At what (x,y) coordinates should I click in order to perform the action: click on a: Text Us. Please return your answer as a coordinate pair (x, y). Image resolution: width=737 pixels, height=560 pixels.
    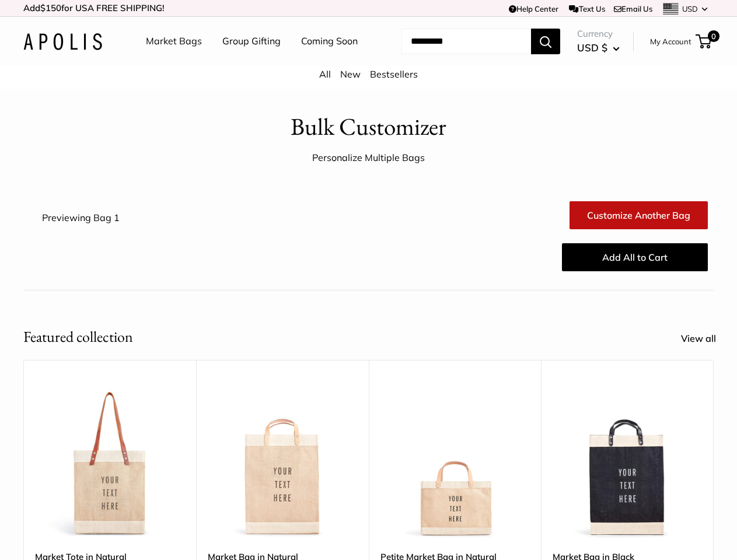
    Looking at the image, I should click on (587, 9).